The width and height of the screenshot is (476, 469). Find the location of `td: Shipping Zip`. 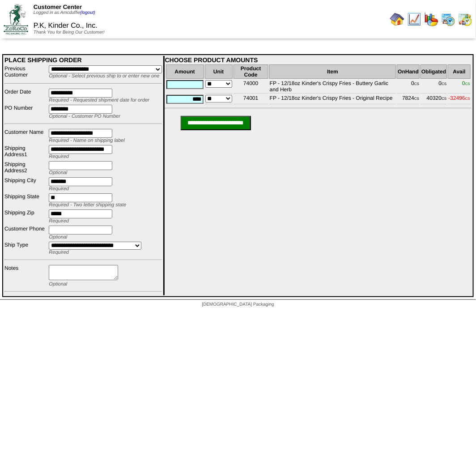

td: Shipping Zip is located at coordinates (26, 216).